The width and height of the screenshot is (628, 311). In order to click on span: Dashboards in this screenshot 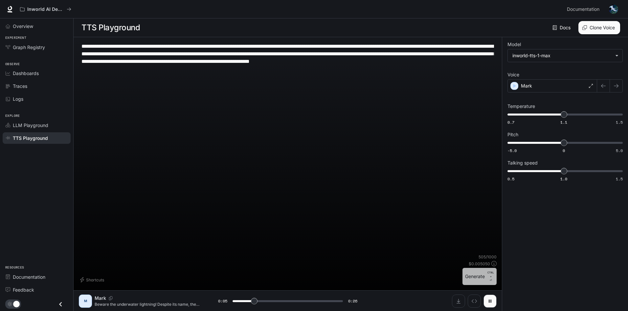, I will do `click(26, 73)`.